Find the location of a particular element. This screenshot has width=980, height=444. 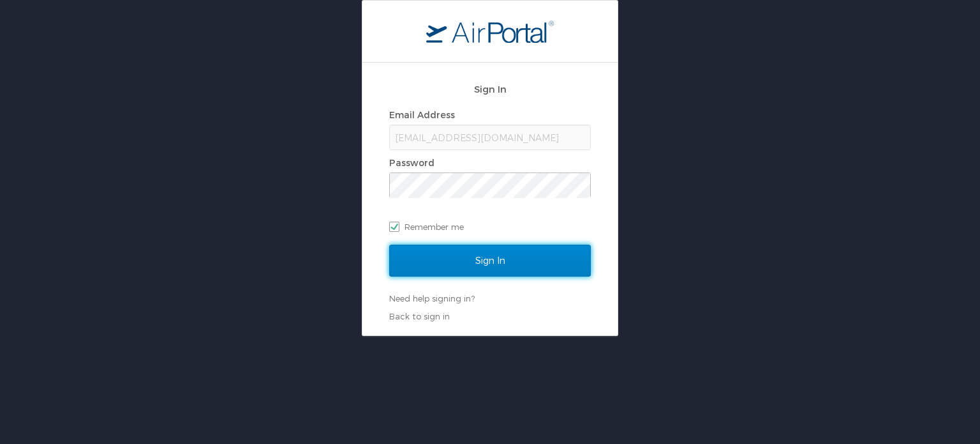

label: Password is located at coordinates (411, 163).